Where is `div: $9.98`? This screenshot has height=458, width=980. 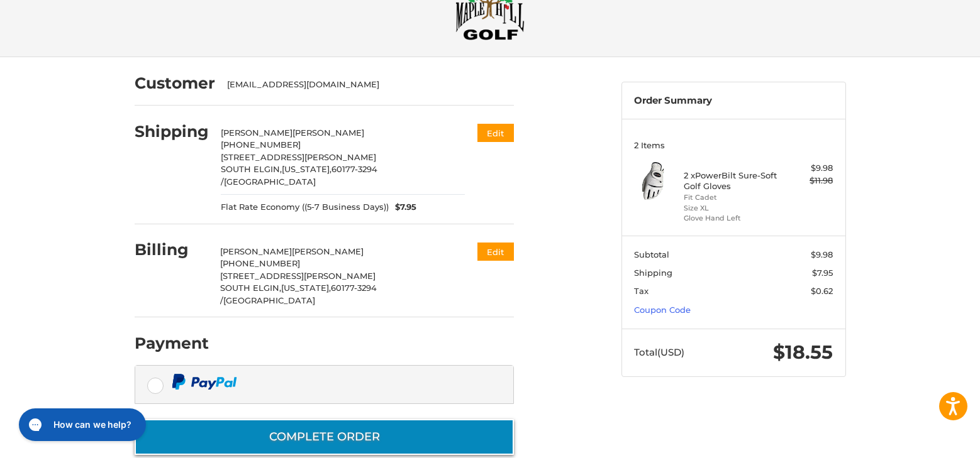 div: $9.98 is located at coordinates (808, 169).